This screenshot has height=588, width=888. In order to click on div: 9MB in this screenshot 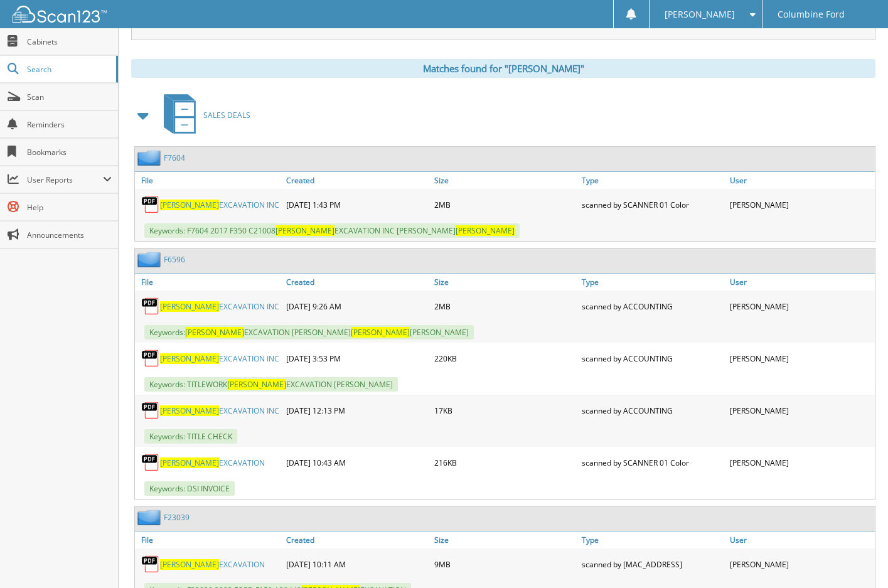, I will do `click(505, 564)`.